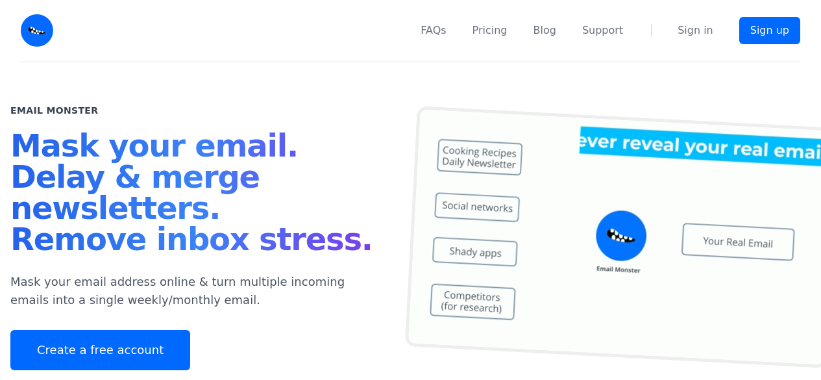 The image size is (821, 380). Describe the element at coordinates (545, 31) in the screenshot. I see `a: Blog` at that location.